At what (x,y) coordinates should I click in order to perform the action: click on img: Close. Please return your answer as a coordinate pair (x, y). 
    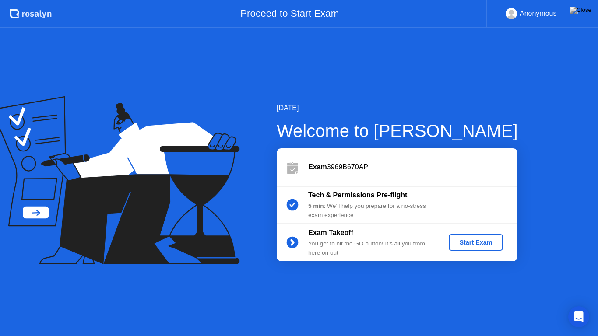
    Looking at the image, I should click on (580, 10).